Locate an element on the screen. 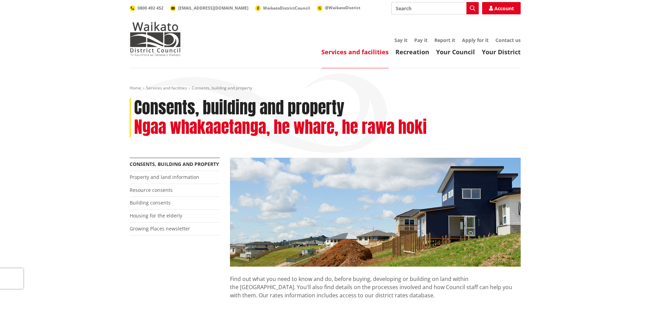 The image size is (650, 311). a: Account is located at coordinates (501, 8).